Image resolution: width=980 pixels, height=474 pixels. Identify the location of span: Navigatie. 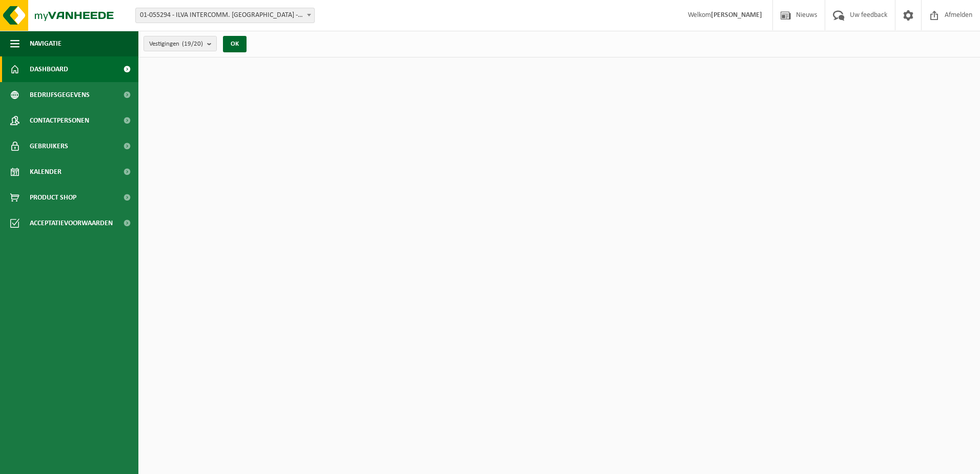
(46, 43).